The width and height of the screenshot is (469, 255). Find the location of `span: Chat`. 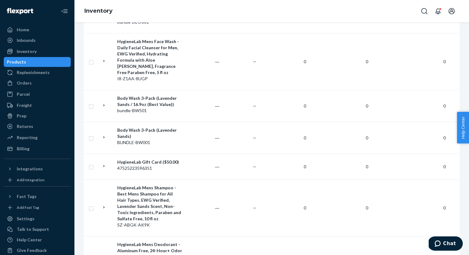

span: Chat is located at coordinates (21, 7).